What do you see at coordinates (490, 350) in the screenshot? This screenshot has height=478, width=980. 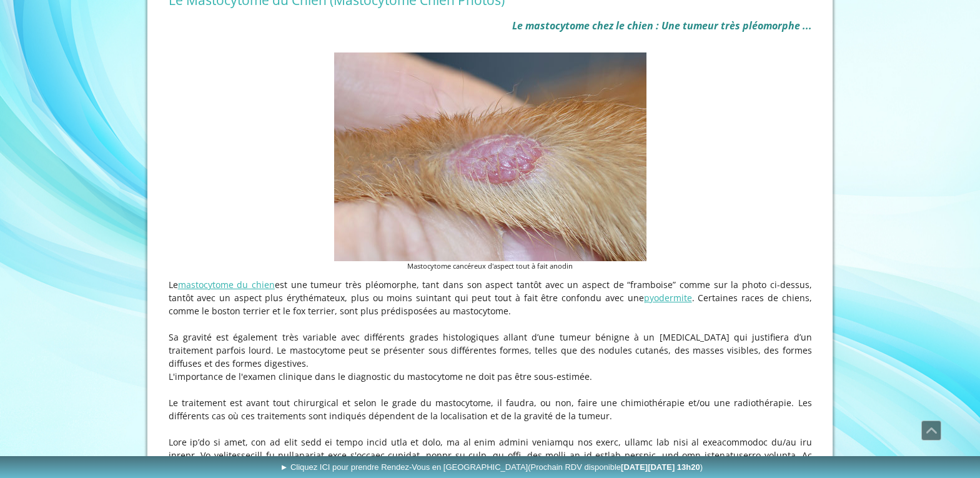 I see `p: Sa gravité est également très variable avec différents grades histologiques allant d’une tumeur b...` at bounding box center [490, 350].